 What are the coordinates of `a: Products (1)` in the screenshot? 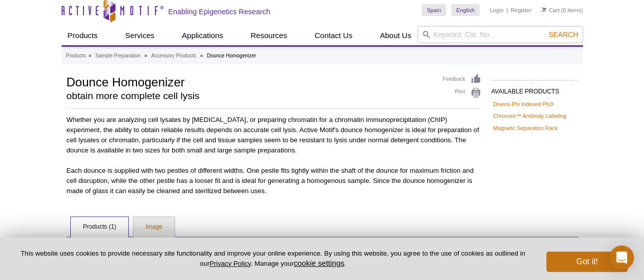 It's located at (99, 227).